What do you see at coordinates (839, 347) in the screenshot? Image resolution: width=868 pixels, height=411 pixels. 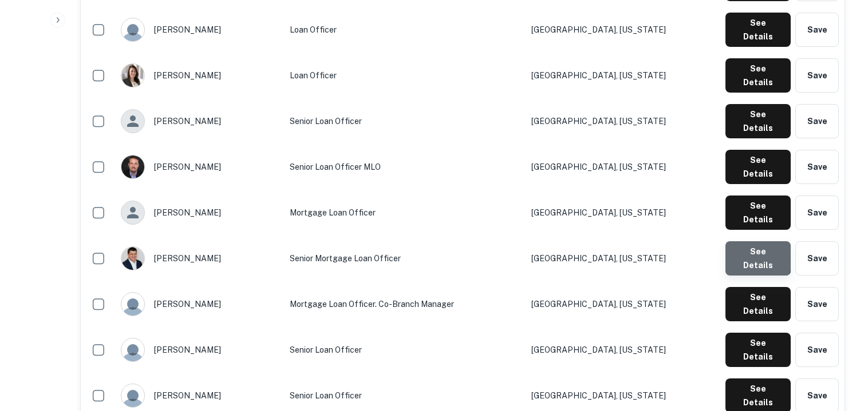 I see `div: Chat Widget` at bounding box center [839, 347].